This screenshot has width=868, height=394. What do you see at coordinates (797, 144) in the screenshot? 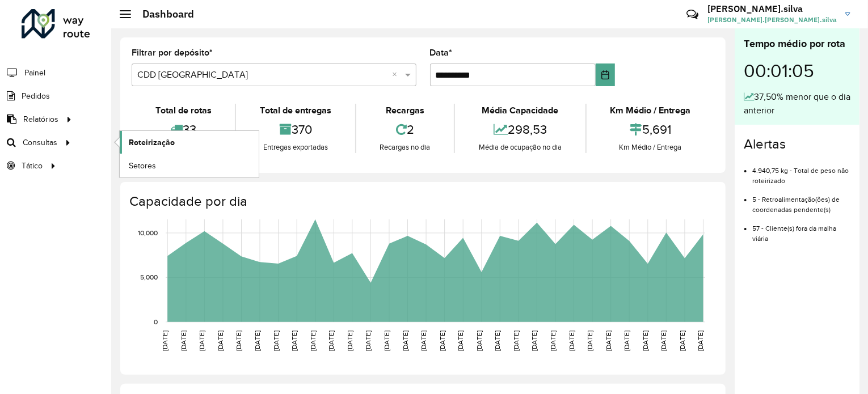
I see `h4: Alertas` at bounding box center [797, 144].